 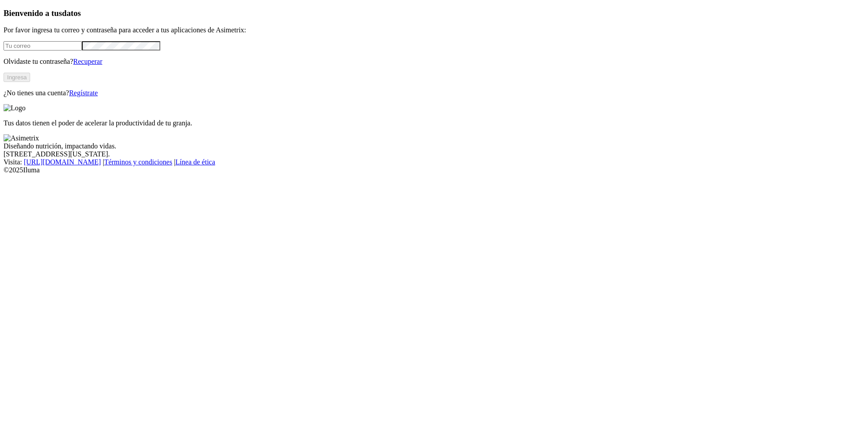 I want to click on div: Visita : | |, so click(x=434, y=162).